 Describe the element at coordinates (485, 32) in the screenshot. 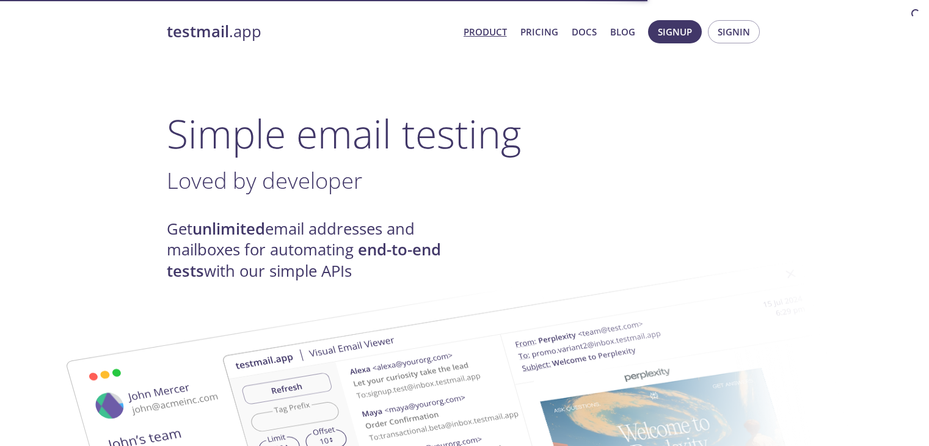

I see `a: Product` at that location.